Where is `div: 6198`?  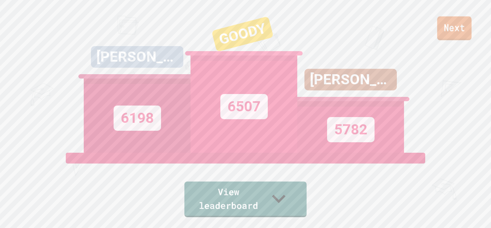 div: 6198 is located at coordinates (137, 118).